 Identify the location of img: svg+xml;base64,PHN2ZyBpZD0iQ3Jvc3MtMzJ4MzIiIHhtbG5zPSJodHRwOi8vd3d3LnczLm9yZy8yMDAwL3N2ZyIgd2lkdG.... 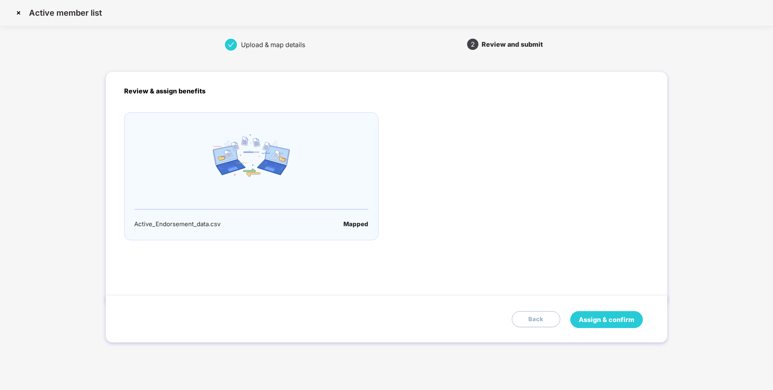
(19, 13).